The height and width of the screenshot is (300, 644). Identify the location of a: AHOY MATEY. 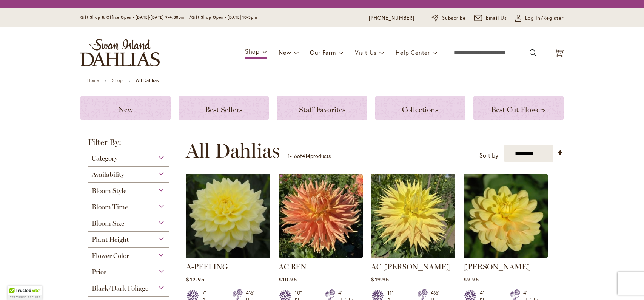
(506, 255).